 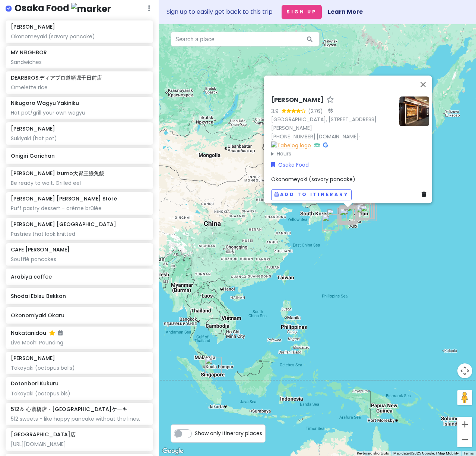 What do you see at coordinates (79, 156) in the screenshot?
I see `h6: Onigiri Gorichan` at bounding box center [79, 156].